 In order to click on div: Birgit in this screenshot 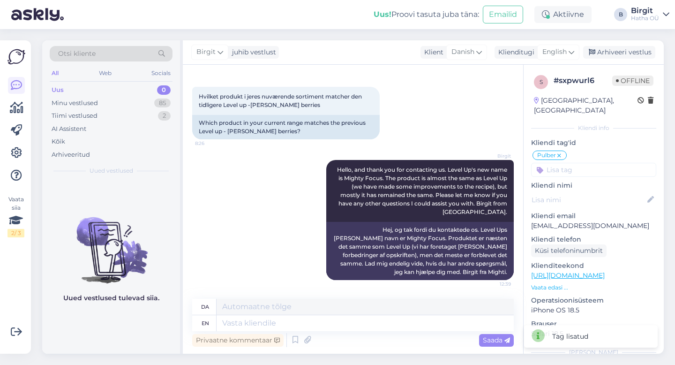, I will do `click(645, 11)`.